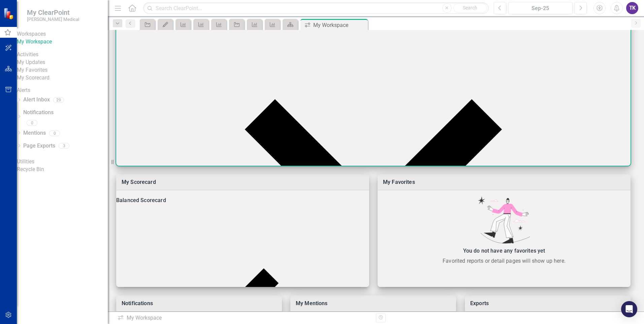  What do you see at coordinates (62, 42) in the screenshot?
I see `a: My Workspace` at bounding box center [62, 42].